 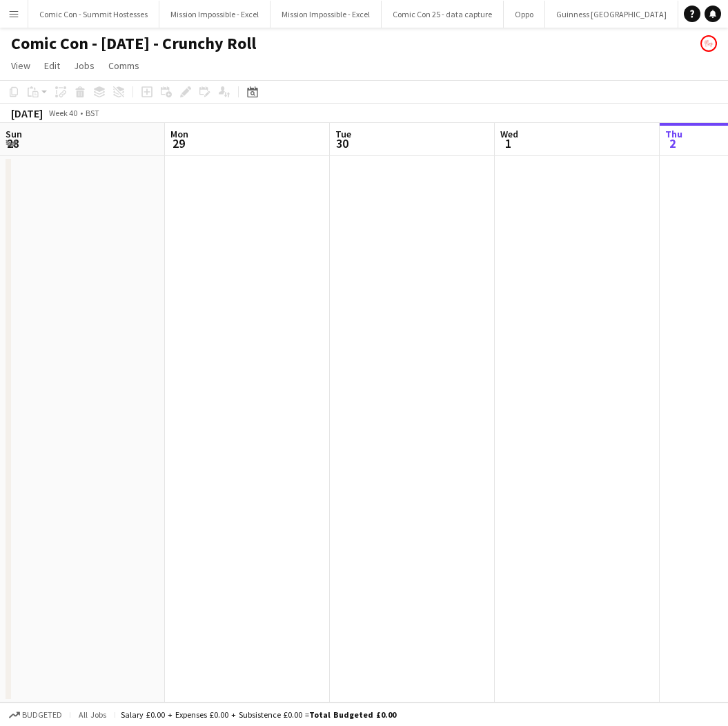 I want to click on app-user-avatar: Jag Sidhu, so click(x=709, y=44).